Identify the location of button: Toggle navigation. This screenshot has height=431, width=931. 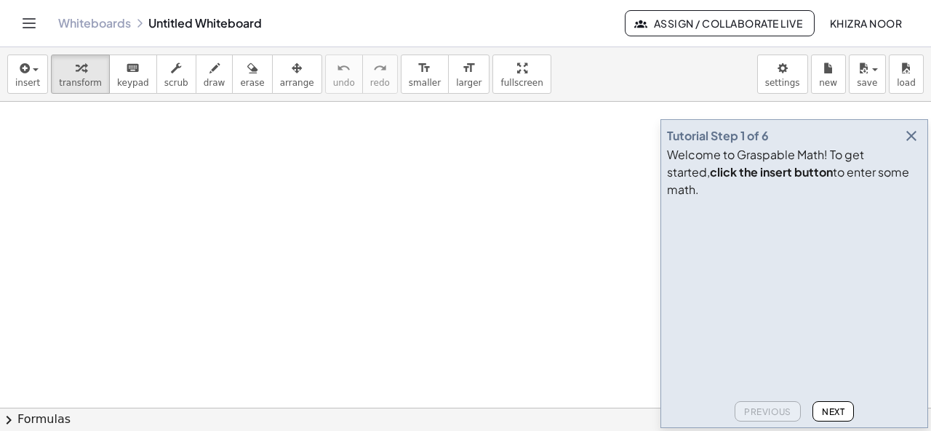
(29, 23).